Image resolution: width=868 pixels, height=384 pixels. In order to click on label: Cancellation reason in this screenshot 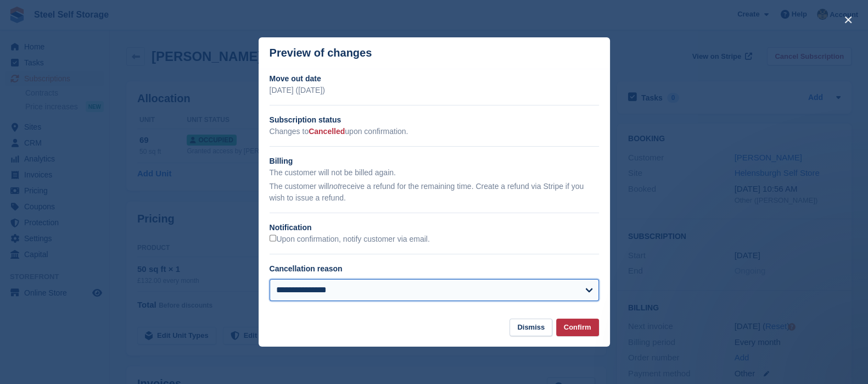, I will do `click(306, 269)`.